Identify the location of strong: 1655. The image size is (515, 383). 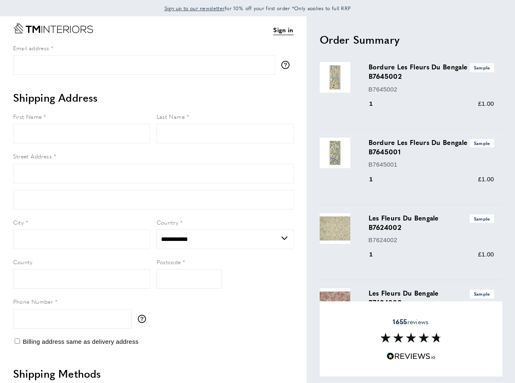
(400, 321).